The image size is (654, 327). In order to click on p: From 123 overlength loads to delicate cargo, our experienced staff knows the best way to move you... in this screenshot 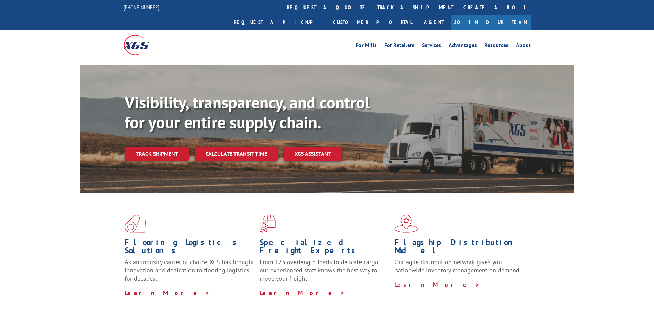, I will do `click(325, 273)`.